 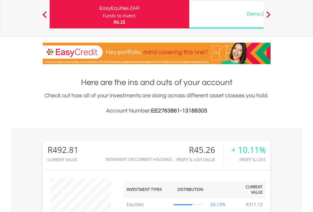 What do you see at coordinates (247, 190) in the screenshot?
I see `th: Current Value` at bounding box center [247, 190].